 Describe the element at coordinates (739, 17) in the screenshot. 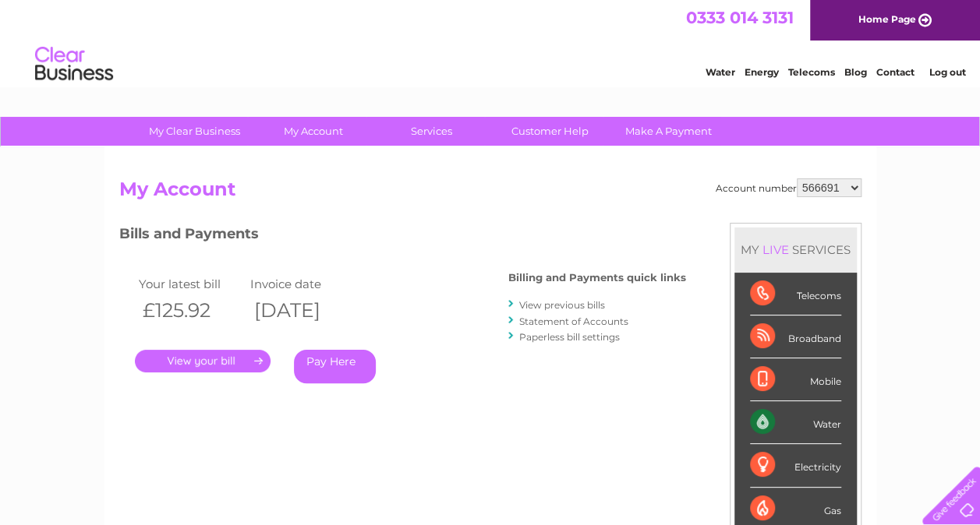

I see `span: 0333 014 3131` at that location.